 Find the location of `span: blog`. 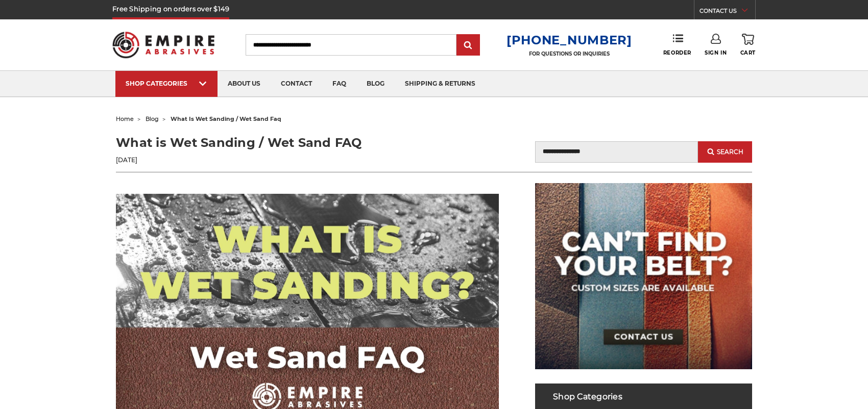

span: blog is located at coordinates (152, 119).